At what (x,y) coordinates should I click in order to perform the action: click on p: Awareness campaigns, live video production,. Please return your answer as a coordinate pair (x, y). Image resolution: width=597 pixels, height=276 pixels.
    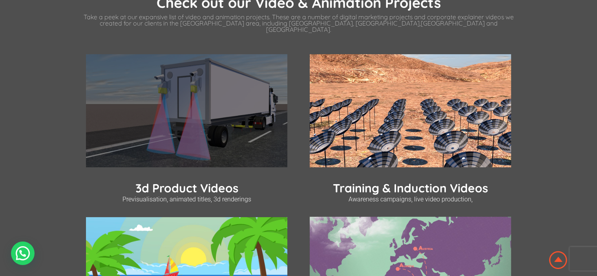
    Looking at the image, I should click on (411, 199).